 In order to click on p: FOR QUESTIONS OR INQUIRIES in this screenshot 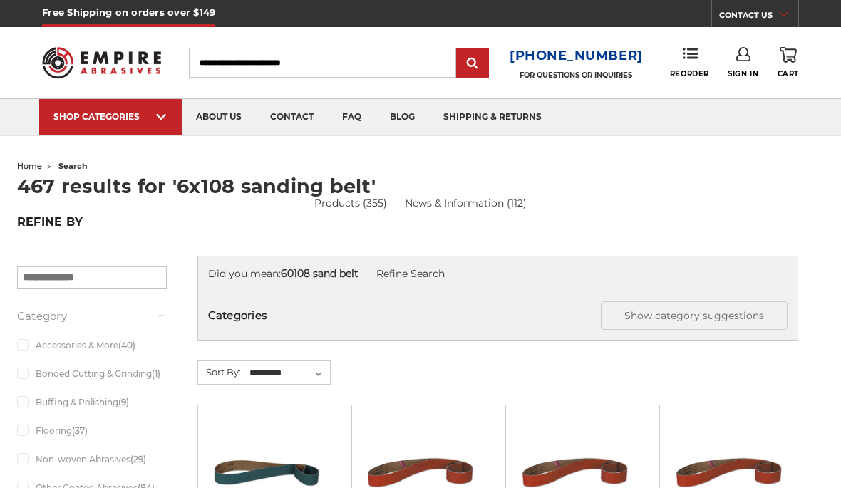, I will do `click(576, 75)`.